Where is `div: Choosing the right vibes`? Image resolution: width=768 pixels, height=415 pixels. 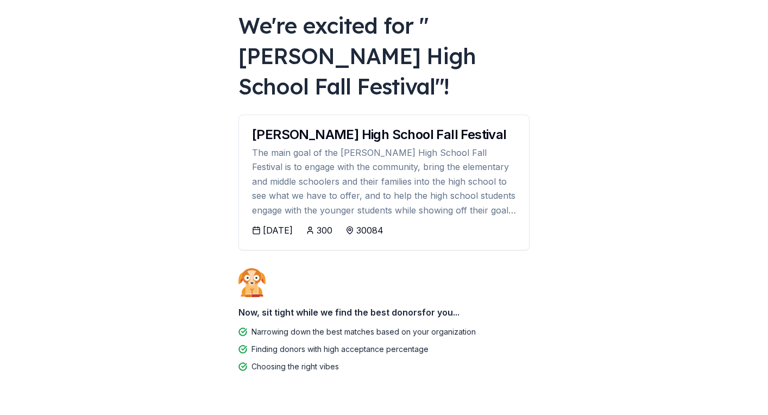 div: Choosing the right vibes is located at coordinates (295, 367).